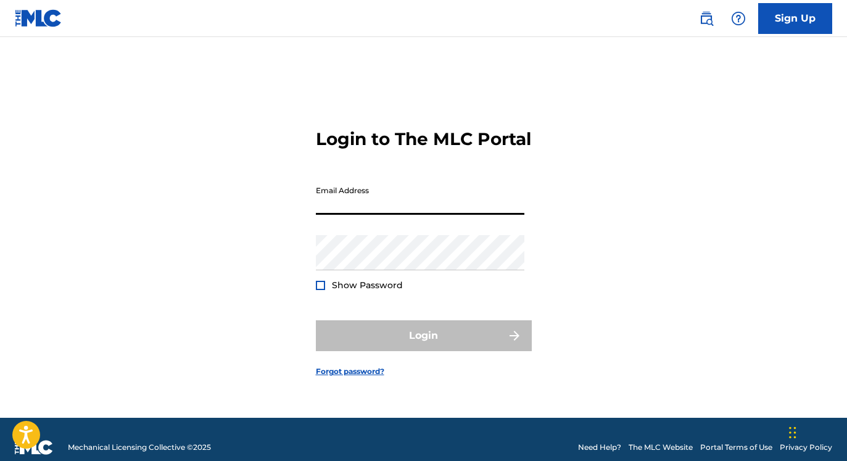  What do you see at coordinates (423, 139) in the screenshot?
I see `h3: Login to The MLC Portal` at bounding box center [423, 139].